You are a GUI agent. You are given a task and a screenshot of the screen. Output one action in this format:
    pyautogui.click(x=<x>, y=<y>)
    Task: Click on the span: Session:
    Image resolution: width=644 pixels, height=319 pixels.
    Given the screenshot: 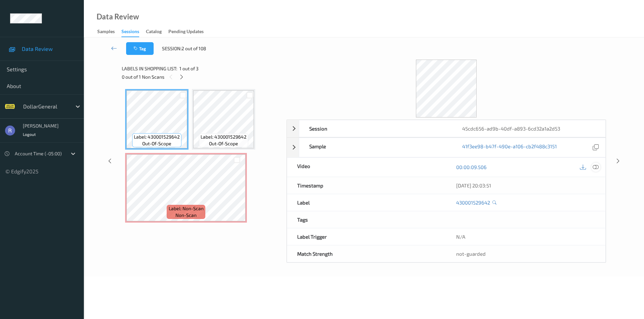 What is the action you would take?
    pyautogui.click(x=172, y=48)
    